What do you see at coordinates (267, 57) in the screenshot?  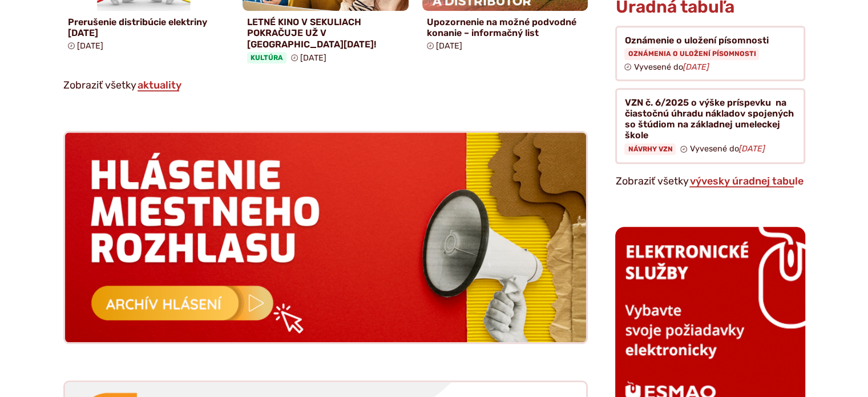 I see `span: Kultúra` at bounding box center [267, 57].